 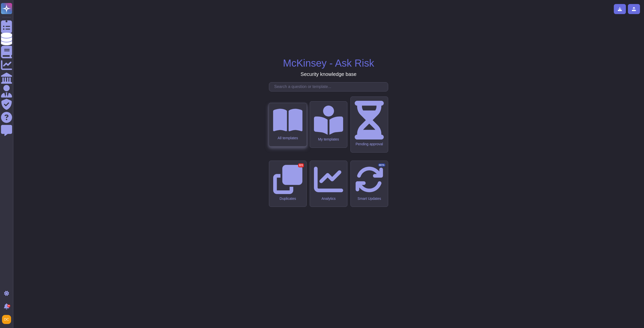 I want to click on input: Search a question or template..., so click(x=330, y=86).